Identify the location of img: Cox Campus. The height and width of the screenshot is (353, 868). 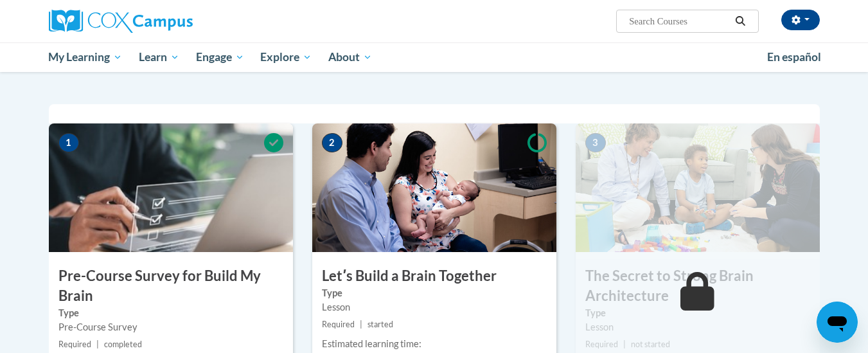
(121, 21).